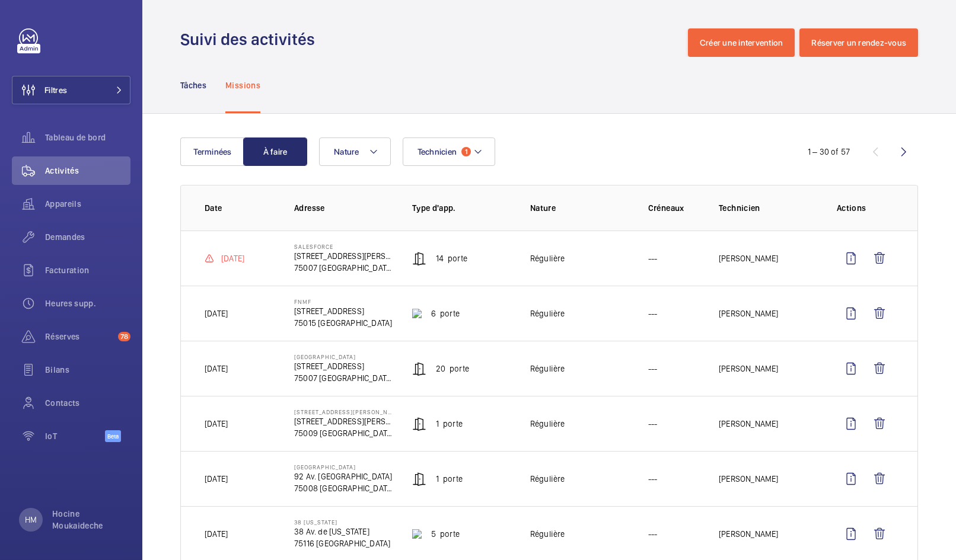  I want to click on p: 5 Porte, so click(445, 534).